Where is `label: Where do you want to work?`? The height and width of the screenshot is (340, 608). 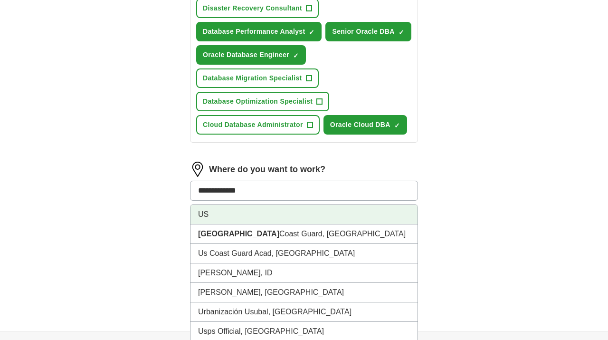 label: Where do you want to work? is located at coordinates (267, 169).